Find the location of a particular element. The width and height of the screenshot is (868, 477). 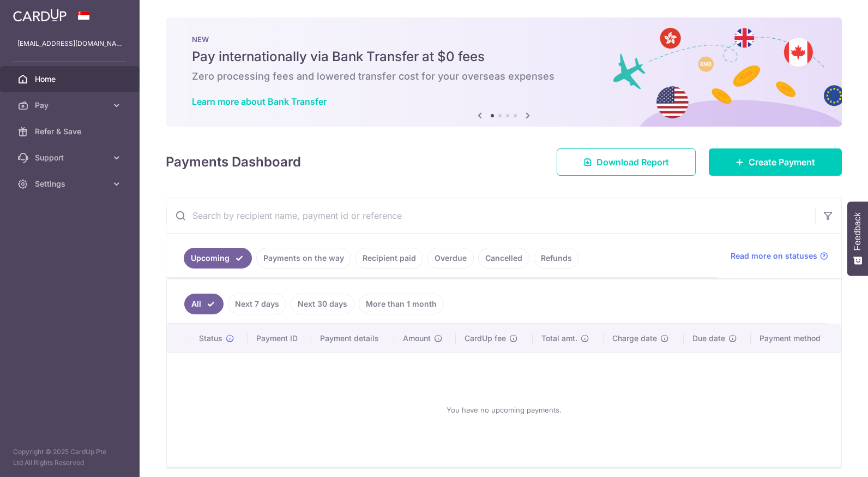

span: Due date is located at coordinates (709, 338).